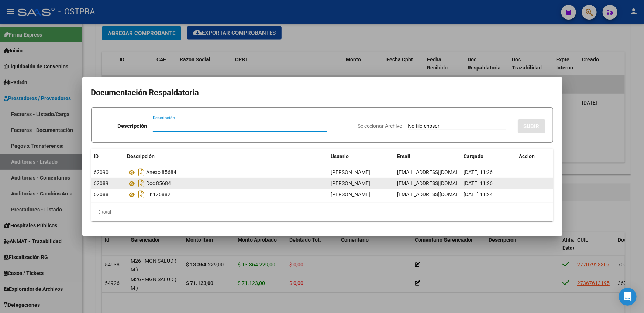 This screenshot has height=313, width=644. I want to click on datatable-header-cell: Descripción, so click(226, 156).